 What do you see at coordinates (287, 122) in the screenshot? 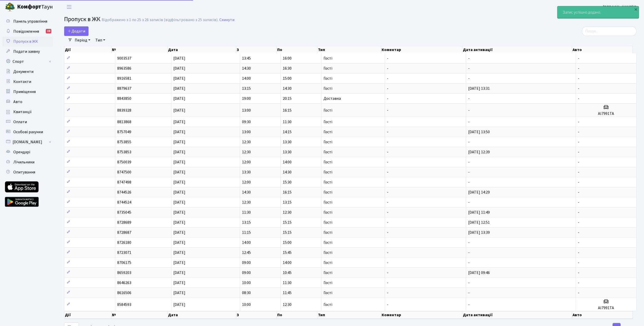
I see `span: 11:30` at bounding box center [287, 122].